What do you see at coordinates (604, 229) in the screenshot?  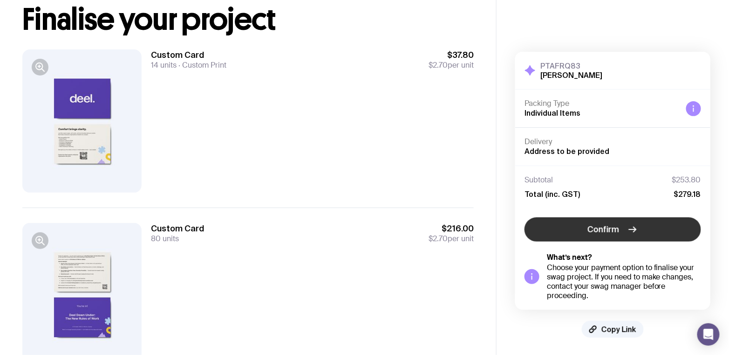 I see `span: Confirm` at bounding box center [604, 229].